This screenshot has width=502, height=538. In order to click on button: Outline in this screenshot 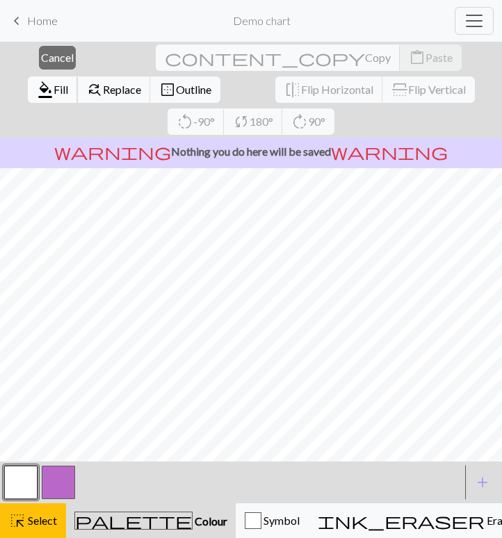, I will do `click(185, 90)`.